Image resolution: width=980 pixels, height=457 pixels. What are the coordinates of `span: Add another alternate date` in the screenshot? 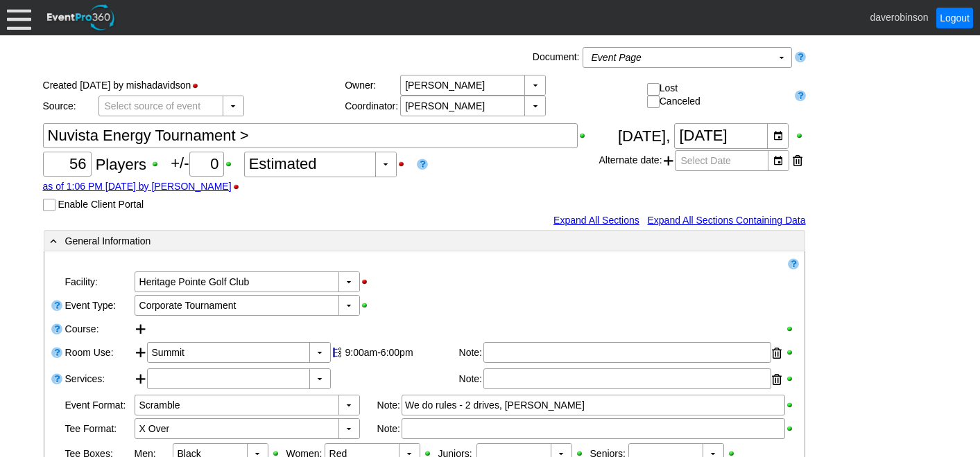 It's located at (668, 161).